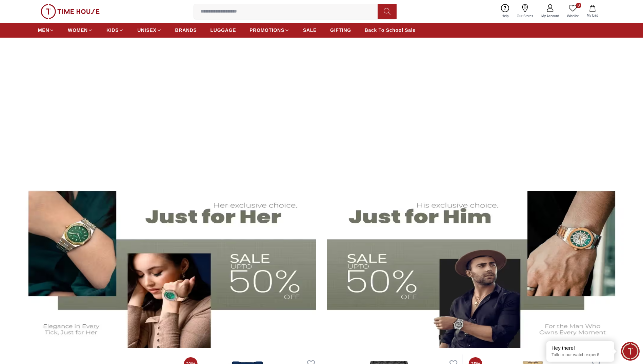  I want to click on span: Our Stores, so click(525, 16).